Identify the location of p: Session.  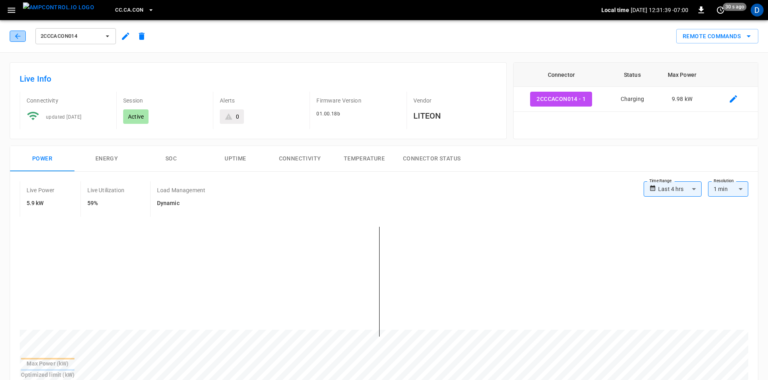
(165, 101).